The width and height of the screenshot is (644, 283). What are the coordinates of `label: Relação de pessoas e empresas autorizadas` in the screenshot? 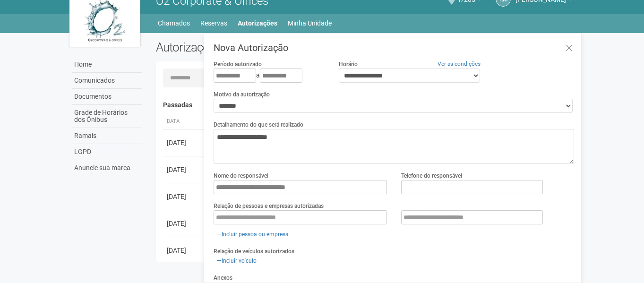 It's located at (268, 206).